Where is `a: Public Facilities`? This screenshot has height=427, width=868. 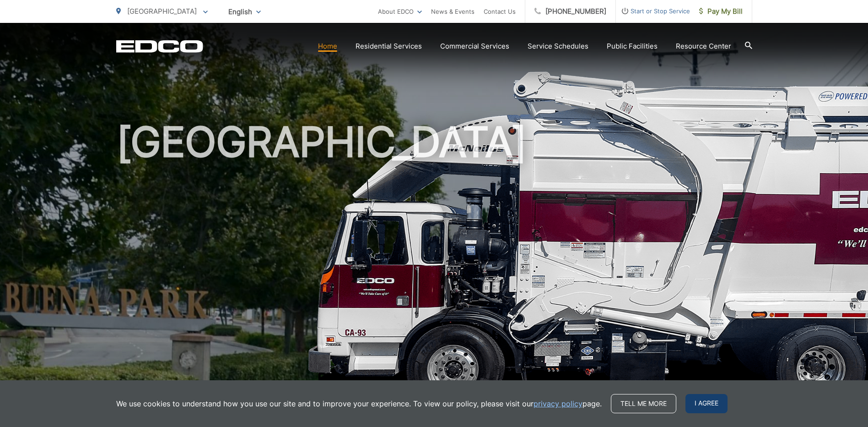
a: Public Facilities is located at coordinates (632, 46).